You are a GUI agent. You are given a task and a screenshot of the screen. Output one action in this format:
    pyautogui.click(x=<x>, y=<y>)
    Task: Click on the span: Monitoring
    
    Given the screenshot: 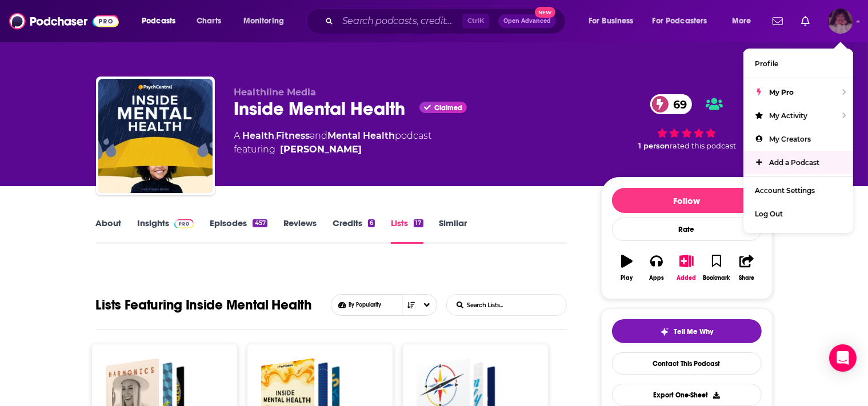 What is the action you would take?
    pyautogui.click(x=264, y=21)
    